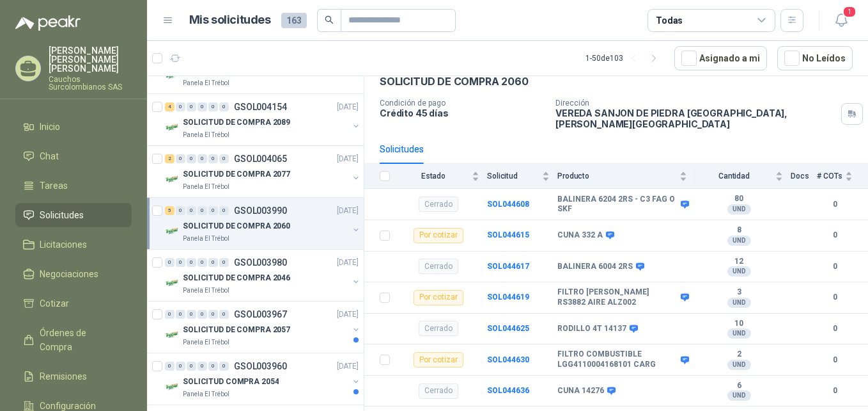  I want to click on a: Solicitudes, so click(74, 215).